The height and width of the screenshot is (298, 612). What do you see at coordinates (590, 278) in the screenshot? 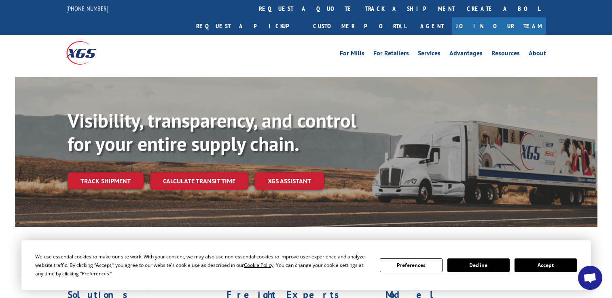
I see `a: Open chat` at bounding box center [590, 278].